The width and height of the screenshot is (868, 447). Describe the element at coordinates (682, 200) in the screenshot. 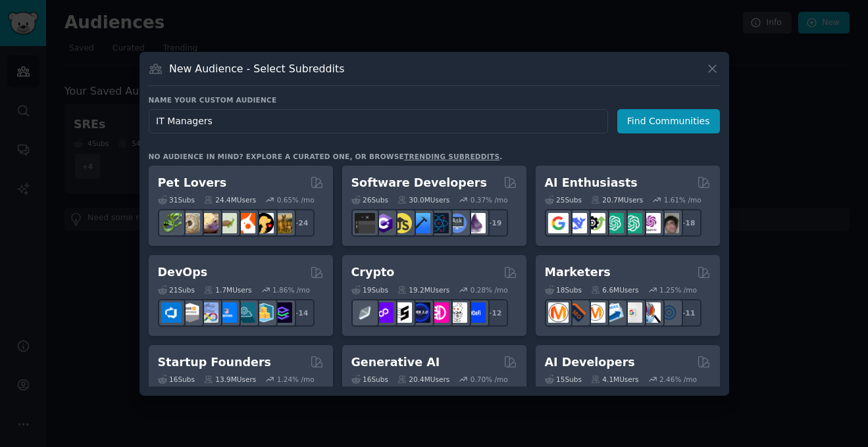

I see `div: 1.61 % /mo` at that location.